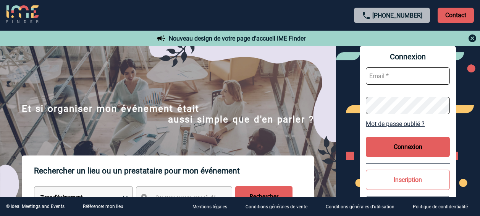  Describe the element at coordinates (366, 16) in the screenshot. I see `img: call-24-px.png` at that location.